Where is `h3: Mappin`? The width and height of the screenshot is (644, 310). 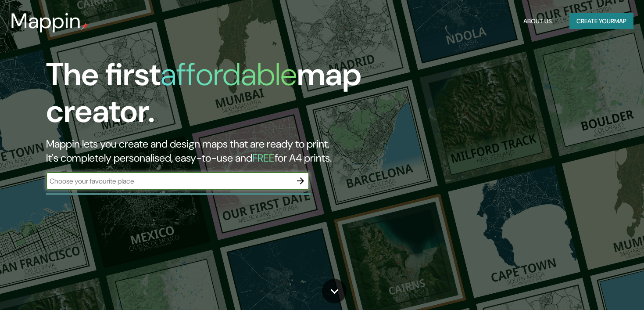
h3: Mappin is located at coordinates (45, 21).